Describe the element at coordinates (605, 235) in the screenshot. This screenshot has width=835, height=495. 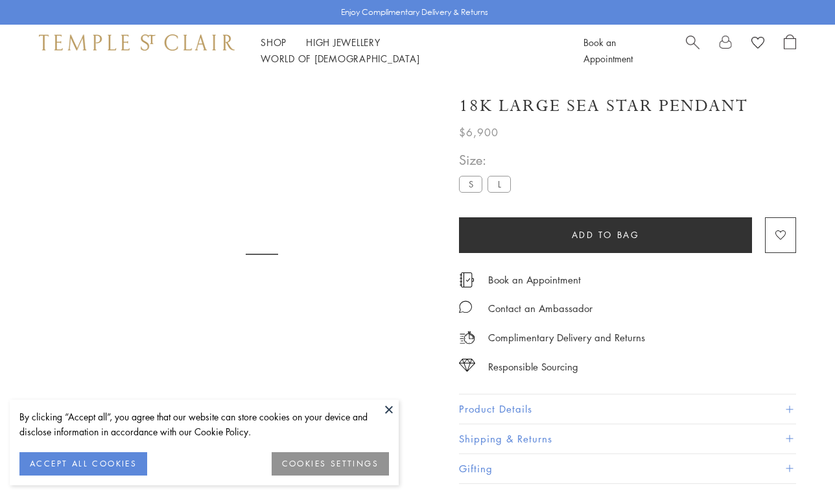
I see `button: Add to bag` at that location.